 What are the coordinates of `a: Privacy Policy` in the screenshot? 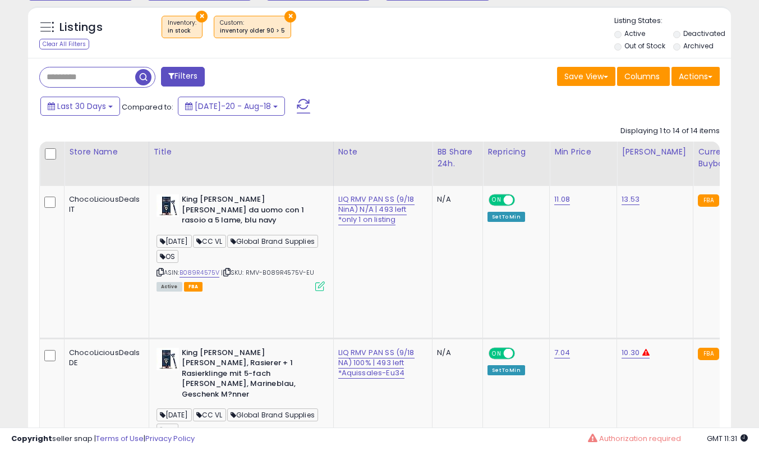 It's located at (170, 438).